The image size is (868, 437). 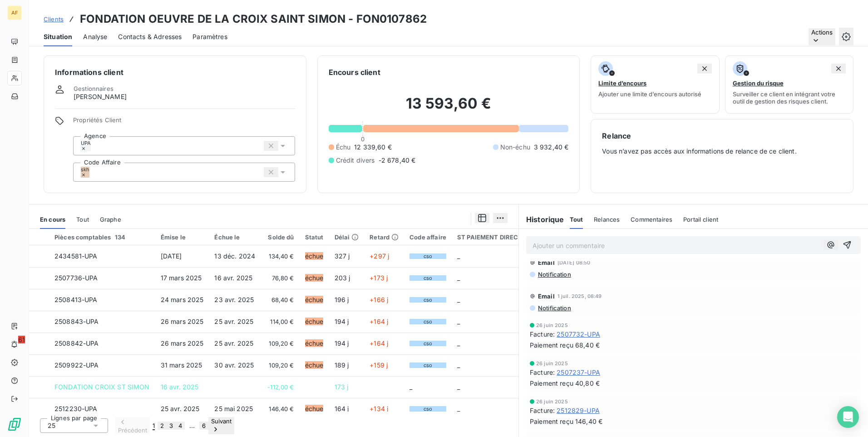 What do you see at coordinates (342, 408) in the screenshot?
I see `span: 164 j` at bounding box center [342, 408].